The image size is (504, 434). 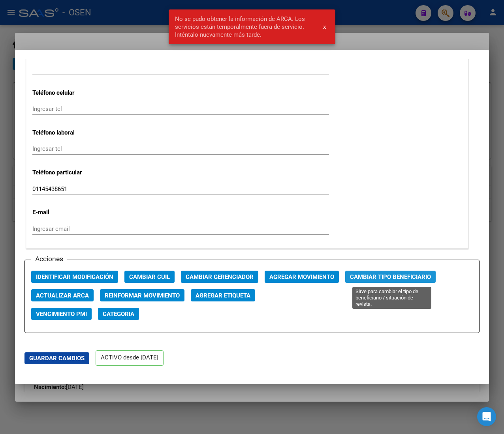 I want to click on p: E-mail, so click(x=97, y=212).